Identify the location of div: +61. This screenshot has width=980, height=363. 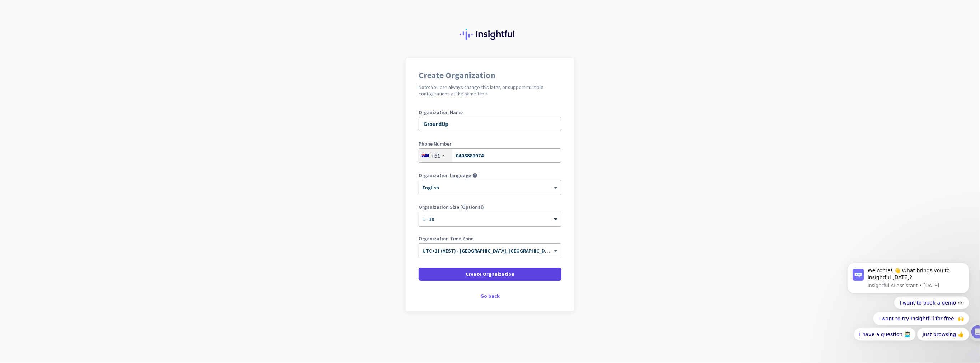
(436, 155).